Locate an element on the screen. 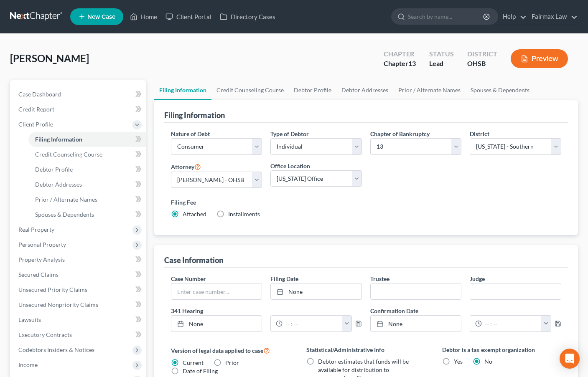 The height and width of the screenshot is (377, 588). a: Home is located at coordinates (143, 17).